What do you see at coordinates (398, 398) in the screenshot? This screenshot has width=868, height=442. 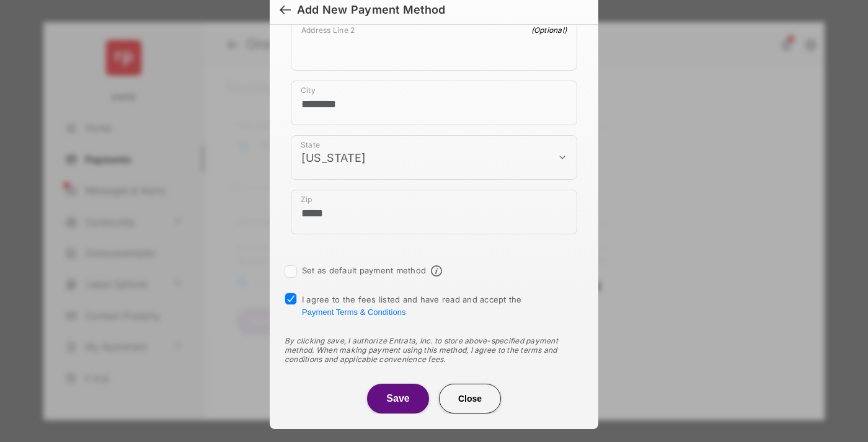 I see `button: Save` at bounding box center [398, 398].